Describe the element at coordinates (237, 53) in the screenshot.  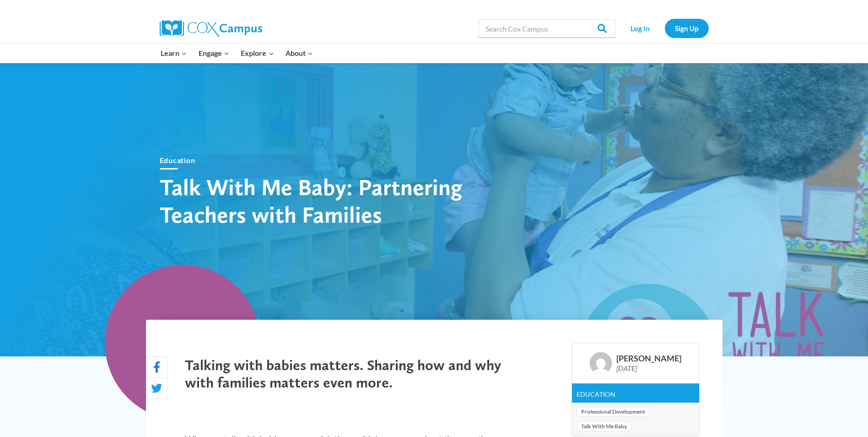
I see `nav: Primary Navigation` at that location.